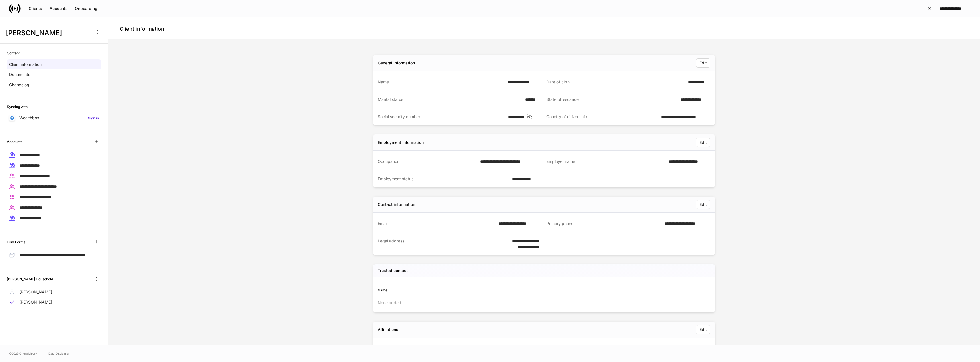 Image resolution: width=980 pixels, height=362 pixels. What do you see at coordinates (54, 84) in the screenshot?
I see `a: Changelog` at bounding box center [54, 84].